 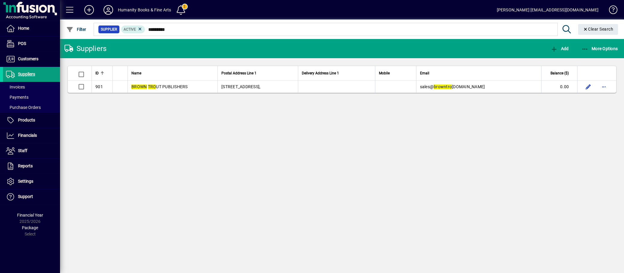 What do you see at coordinates (76, 29) in the screenshot?
I see `button: Filter` at bounding box center [76, 29].